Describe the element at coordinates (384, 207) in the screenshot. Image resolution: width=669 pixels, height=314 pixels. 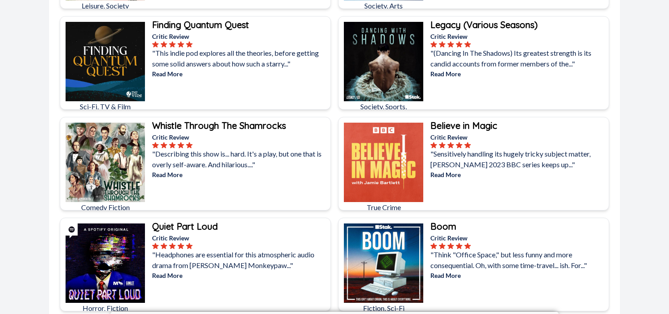
I see `p: True Crime` at that location.